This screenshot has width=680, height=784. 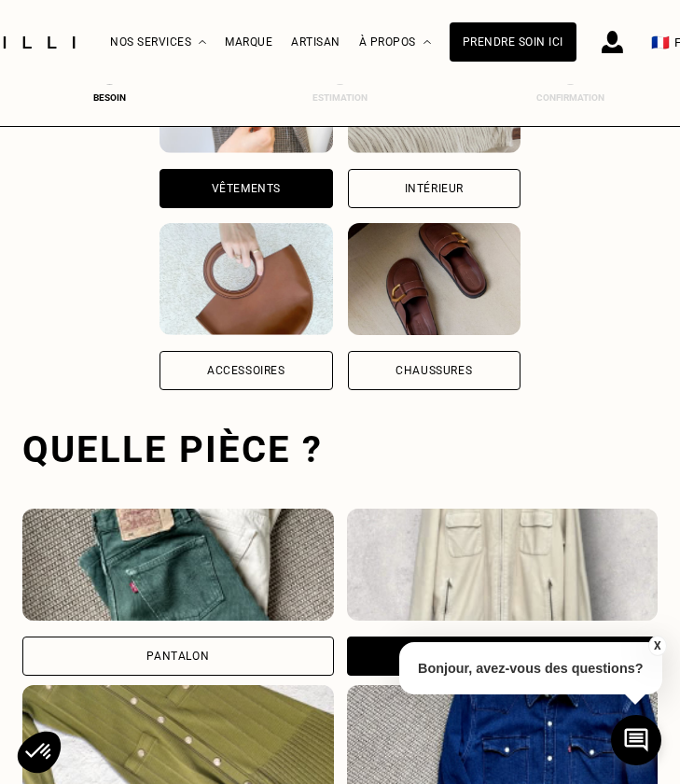 I want to click on p: Bonjour, avez-vous des questions?, so click(x=531, y=669).